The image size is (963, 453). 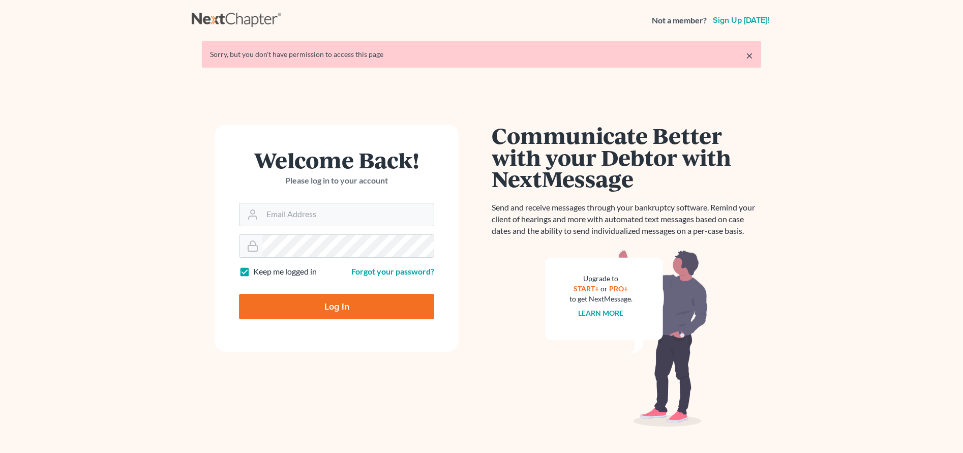 I want to click on div: to get NextMessage., so click(x=601, y=299).